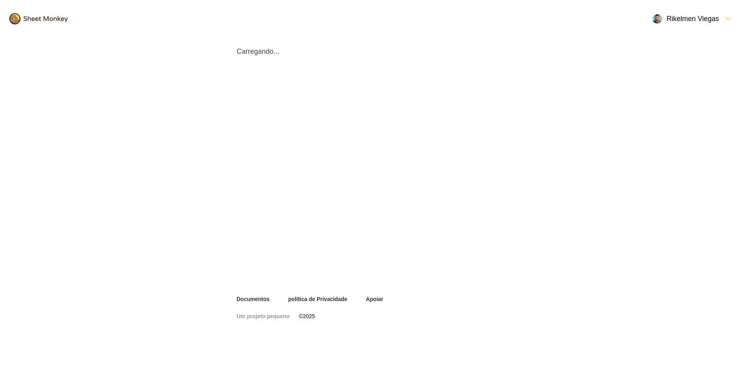 The width and height of the screenshot is (747, 368). Describe the element at coordinates (263, 316) in the screenshot. I see `font: Um projeto pequeno` at that location.